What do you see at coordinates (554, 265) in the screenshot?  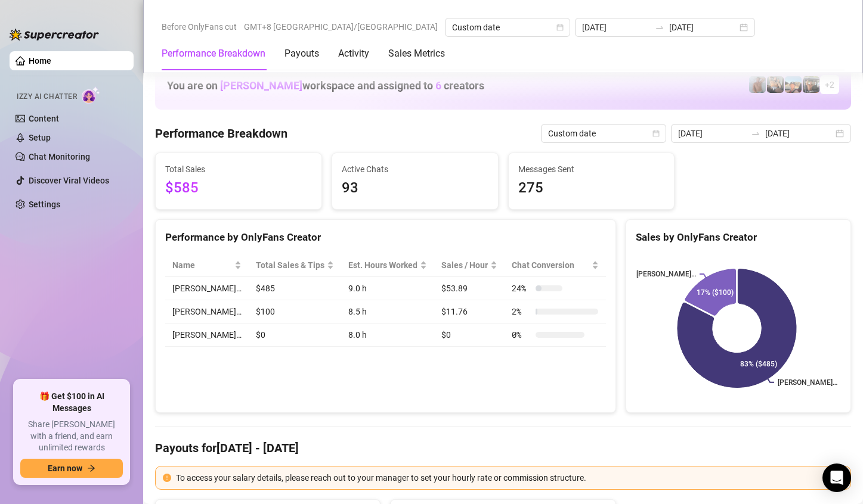 I see `th: Chat Conversion` at bounding box center [554, 265].